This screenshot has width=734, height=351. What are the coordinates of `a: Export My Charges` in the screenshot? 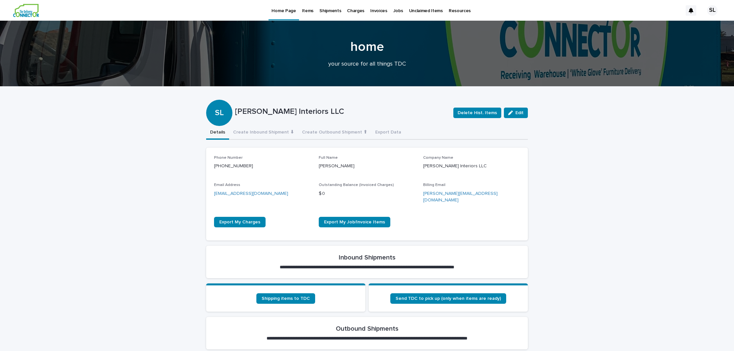 It's located at (240, 222).